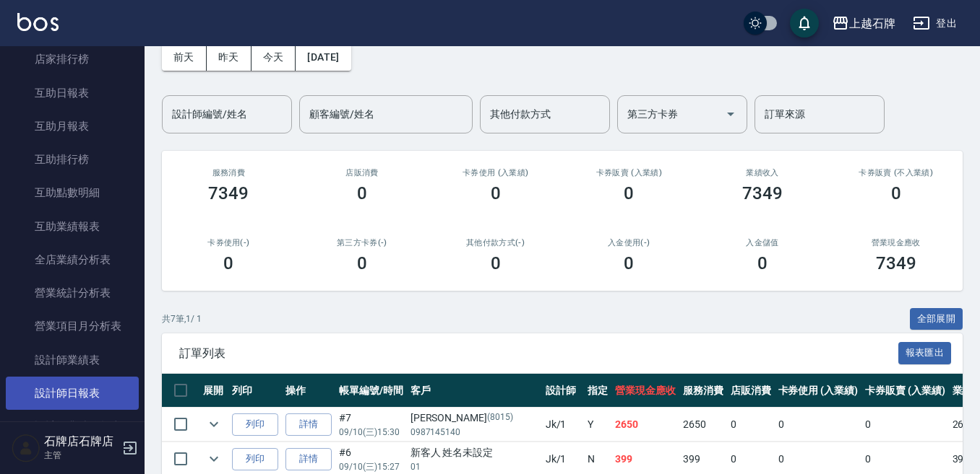 Image resolution: width=980 pixels, height=474 pixels. I want to click on h2: 第三方卡券(-), so click(362, 243).